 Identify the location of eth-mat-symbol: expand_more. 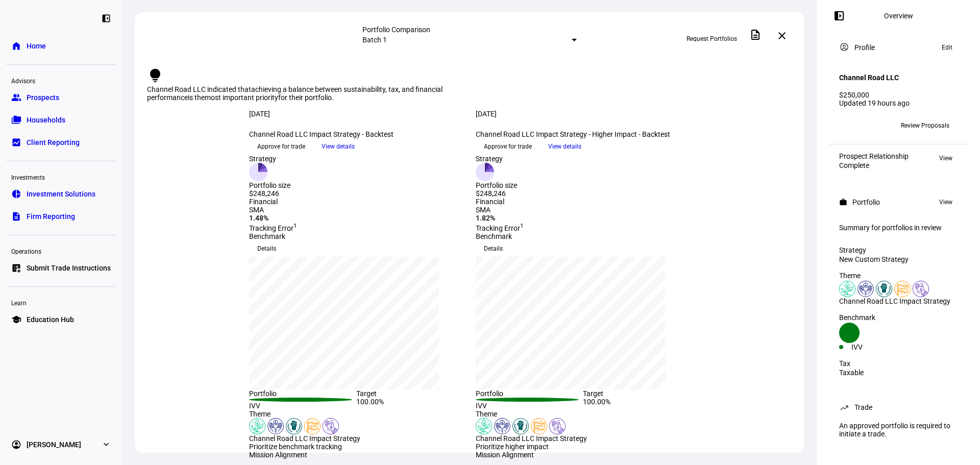
(106, 445).